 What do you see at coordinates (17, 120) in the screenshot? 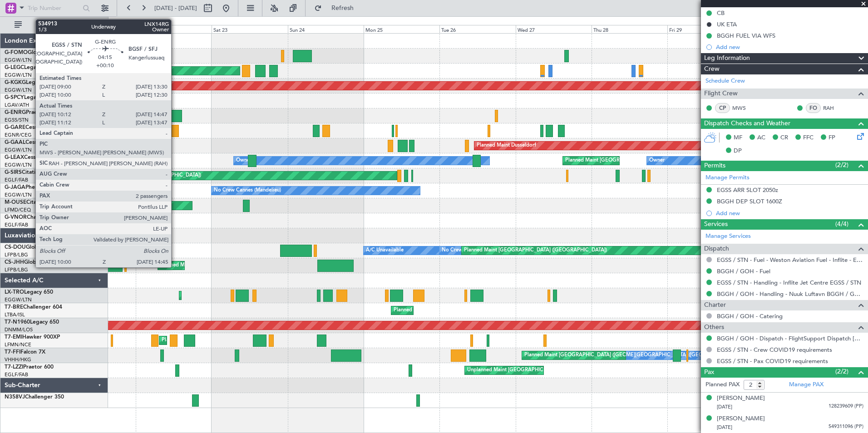
I see `a: EGSS/STN` at bounding box center [17, 120].